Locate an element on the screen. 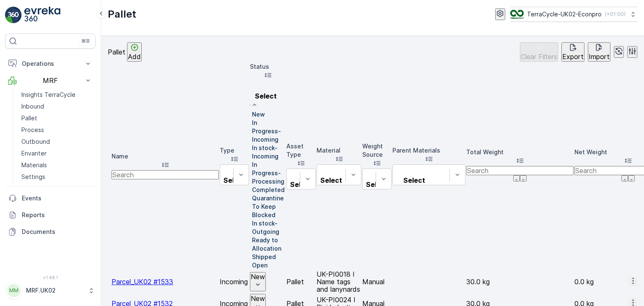  a: Settings is located at coordinates (57, 177).